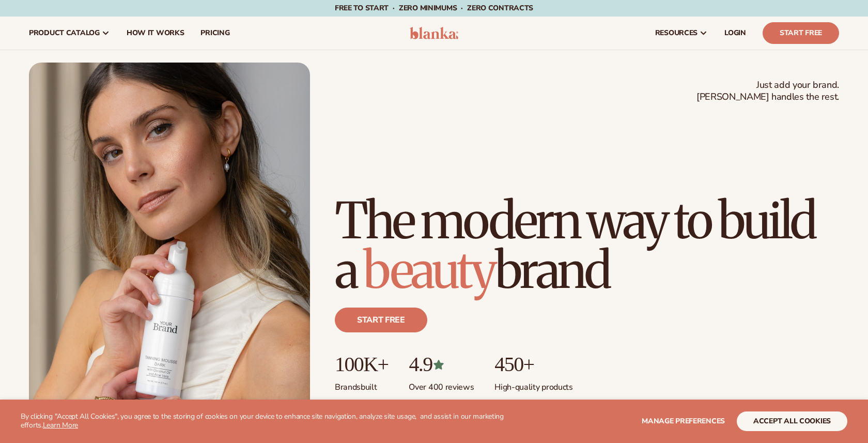 This screenshot has width=868, height=443. What do you see at coordinates (361, 385) in the screenshot?
I see `p: Brands built` at bounding box center [361, 385].